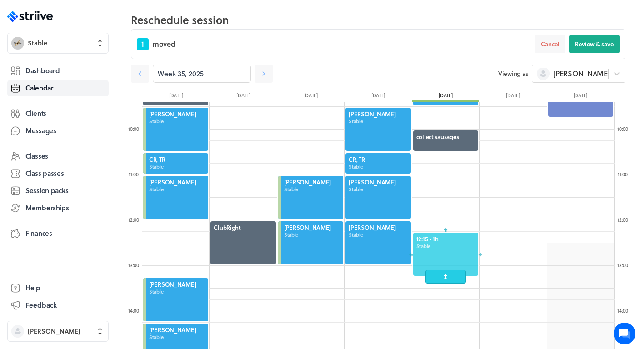  Describe the element at coordinates (58, 208) in the screenshot. I see `a: Memberships` at that location.